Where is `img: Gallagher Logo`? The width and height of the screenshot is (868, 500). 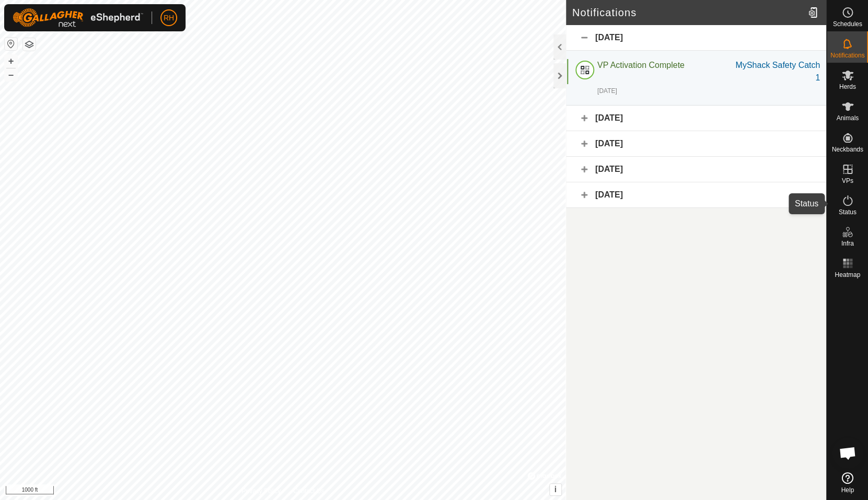
img: Gallagher Logo is located at coordinates (78, 18).